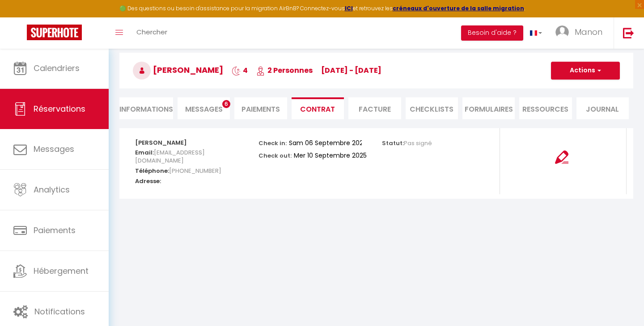 This screenshot has width=644, height=326. Describe the element at coordinates (272, 142) in the screenshot. I see `p: Check in:` at that location.